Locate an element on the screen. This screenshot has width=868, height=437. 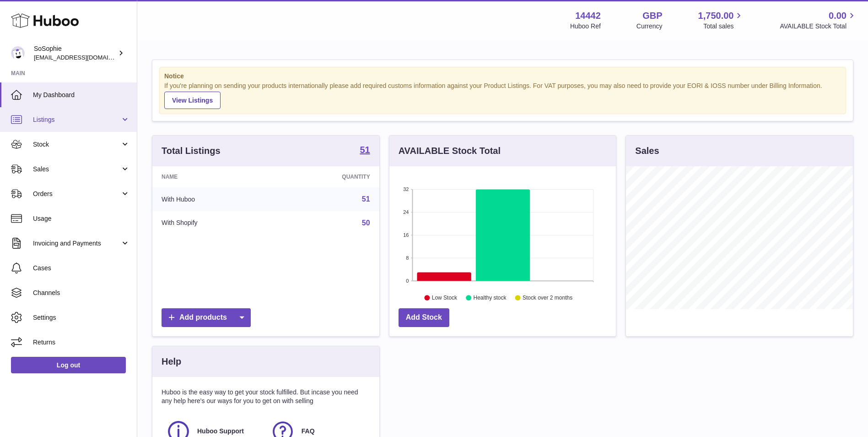
span: Settings is located at coordinates (81, 317).